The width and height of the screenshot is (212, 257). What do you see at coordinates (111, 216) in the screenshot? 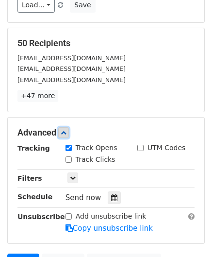
I see `label: Add unsubscribe link` at bounding box center [111, 216].